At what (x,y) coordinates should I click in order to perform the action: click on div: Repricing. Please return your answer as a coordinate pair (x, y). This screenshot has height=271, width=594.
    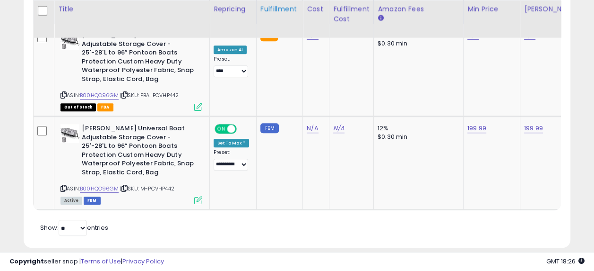
    Looking at the image, I should click on (233, 9).